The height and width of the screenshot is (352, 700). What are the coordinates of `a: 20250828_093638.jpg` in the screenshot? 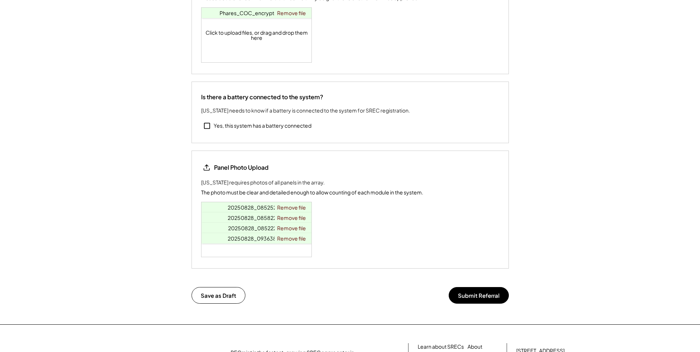 It's located at (257, 238).